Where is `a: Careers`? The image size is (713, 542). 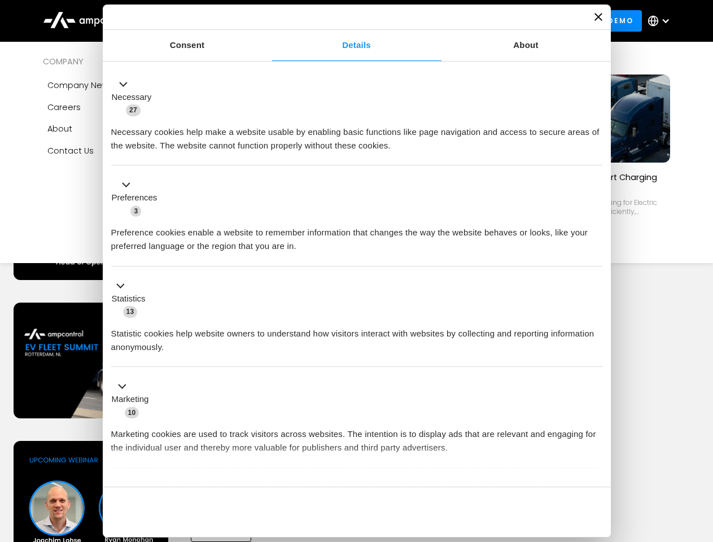
a: Careers is located at coordinates (113, 107).